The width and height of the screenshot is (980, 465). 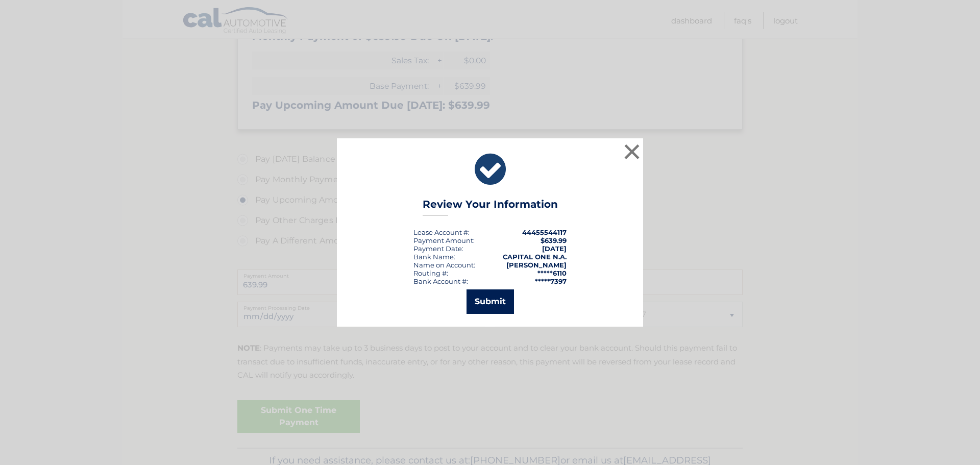 What do you see at coordinates (442, 232) in the screenshot?
I see `div: Lease Account #:` at bounding box center [442, 232].